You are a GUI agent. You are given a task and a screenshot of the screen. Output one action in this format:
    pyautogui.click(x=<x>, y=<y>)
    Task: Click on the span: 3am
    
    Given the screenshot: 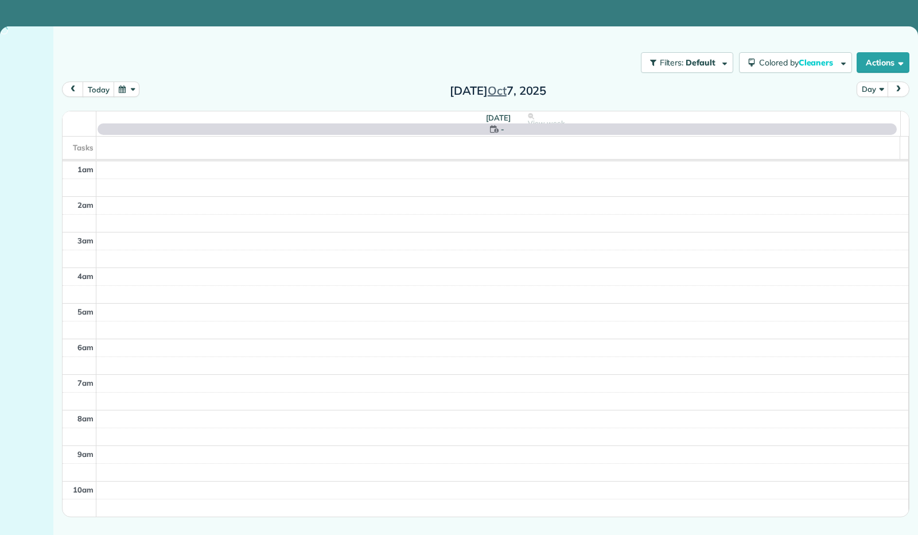 What is the action you would take?
    pyautogui.click(x=85, y=240)
    